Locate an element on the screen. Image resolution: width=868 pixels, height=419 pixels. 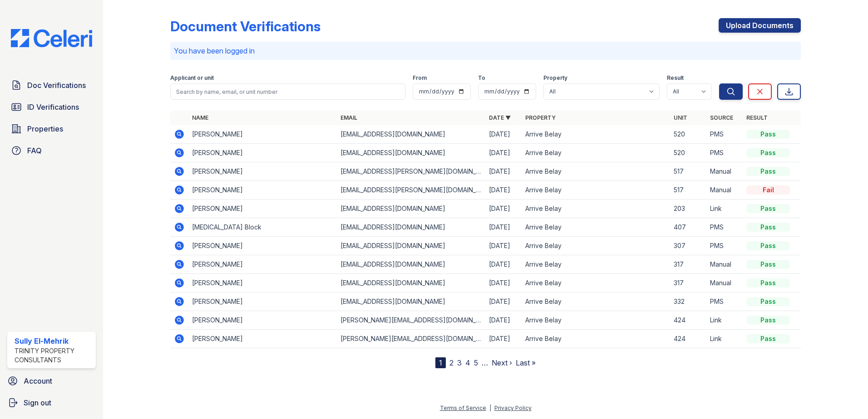
label: Result is located at coordinates (675, 78).